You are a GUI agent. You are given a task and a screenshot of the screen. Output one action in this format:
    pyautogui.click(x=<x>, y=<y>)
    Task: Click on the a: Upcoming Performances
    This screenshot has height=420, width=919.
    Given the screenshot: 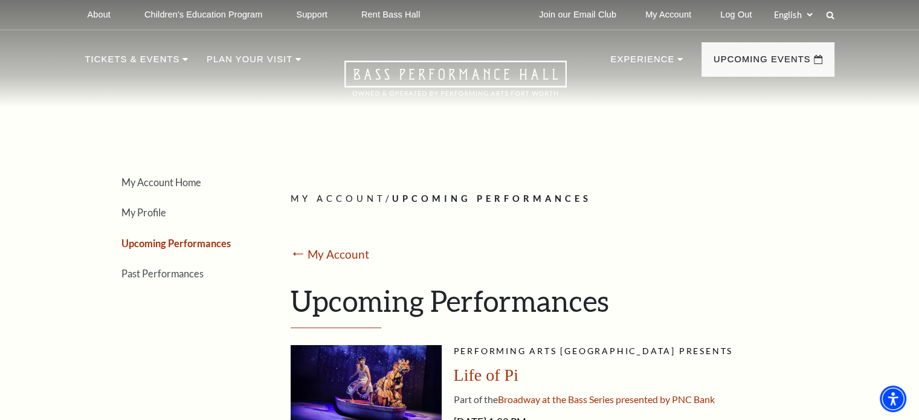 What is the action you would take?
    pyautogui.click(x=176, y=243)
    